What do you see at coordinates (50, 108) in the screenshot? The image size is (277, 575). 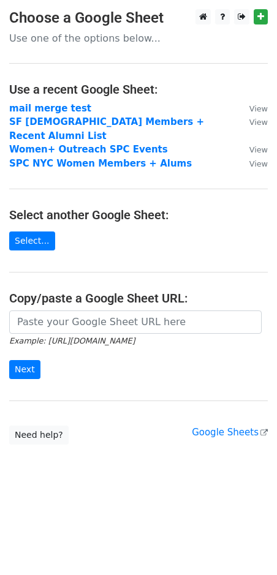 I see `strong: mail merge test` at bounding box center [50, 108].